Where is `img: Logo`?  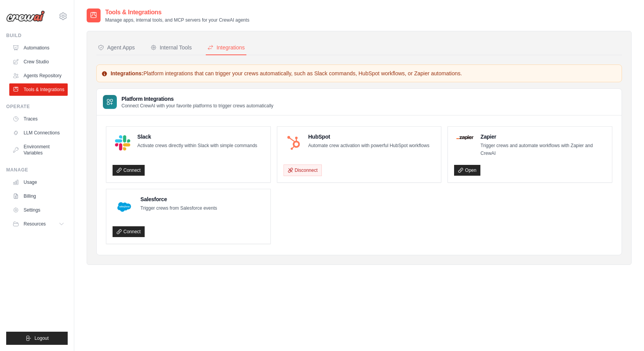 img: Logo is located at coordinates (25, 16).